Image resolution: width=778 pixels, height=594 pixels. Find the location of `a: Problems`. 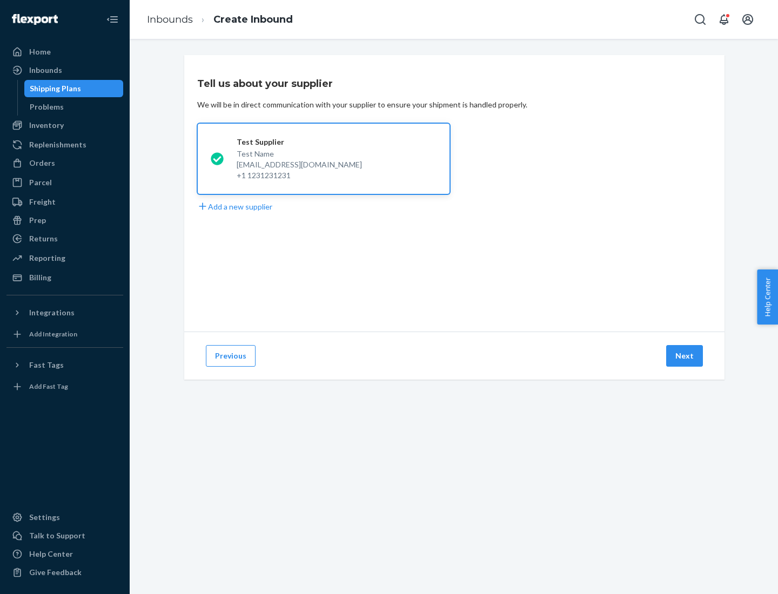

a: Problems is located at coordinates (74, 107).